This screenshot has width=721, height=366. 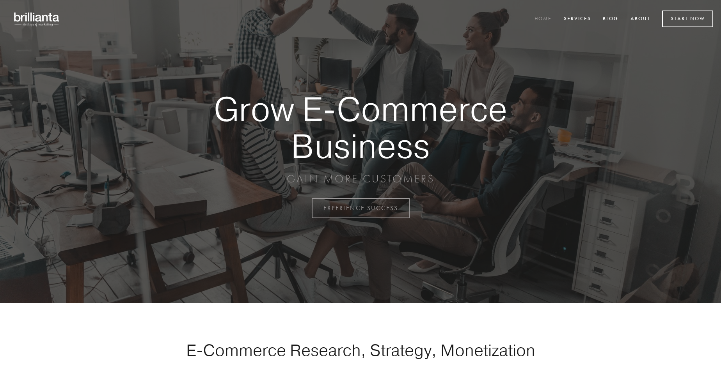 What do you see at coordinates (640, 19) in the screenshot?
I see `a: About` at bounding box center [640, 19].